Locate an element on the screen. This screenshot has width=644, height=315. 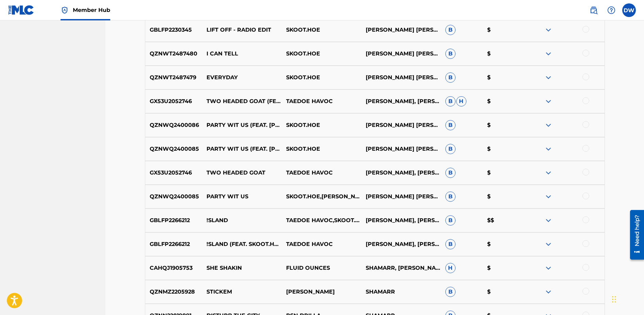
p: TWO HEADED GOAT (FEAT. SKOOT.HOE) is located at coordinates (242, 101).